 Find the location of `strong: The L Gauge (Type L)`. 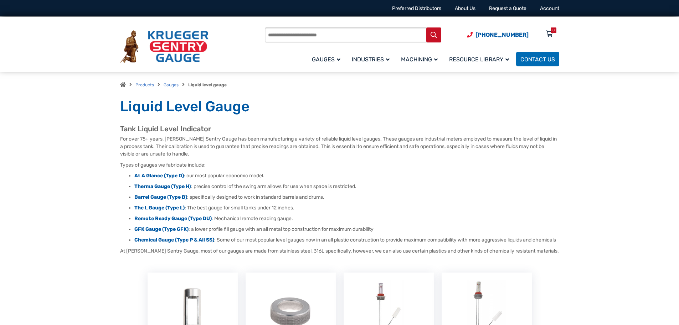

strong: The L Gauge (Type L) is located at coordinates (159, 207).